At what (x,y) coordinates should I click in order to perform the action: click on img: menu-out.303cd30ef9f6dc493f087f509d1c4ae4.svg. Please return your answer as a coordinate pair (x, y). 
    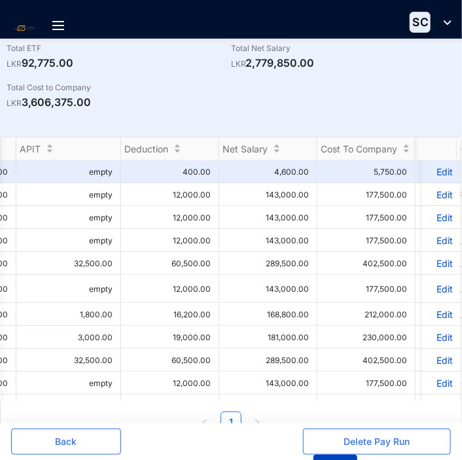
    Looking at the image, I should click on (58, 26).